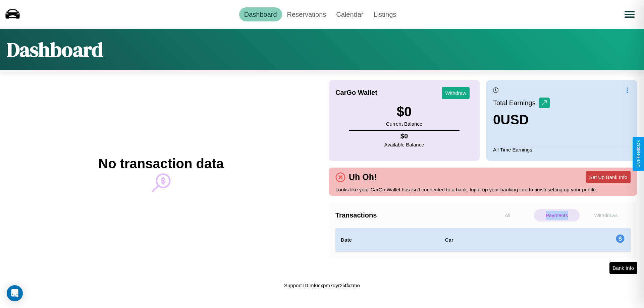 The image size is (644, 308). I want to click on h4: Date, so click(387, 240).